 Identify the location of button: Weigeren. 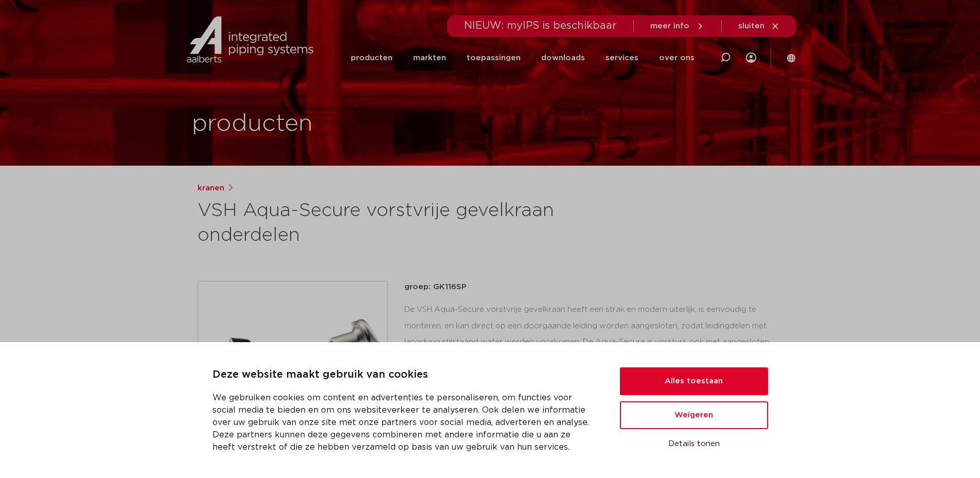
(694, 415).